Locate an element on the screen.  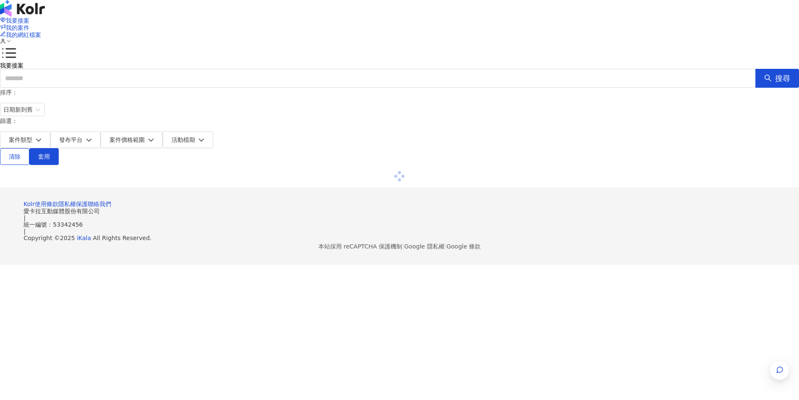
a: 聯絡我們 is located at coordinates (99, 204).